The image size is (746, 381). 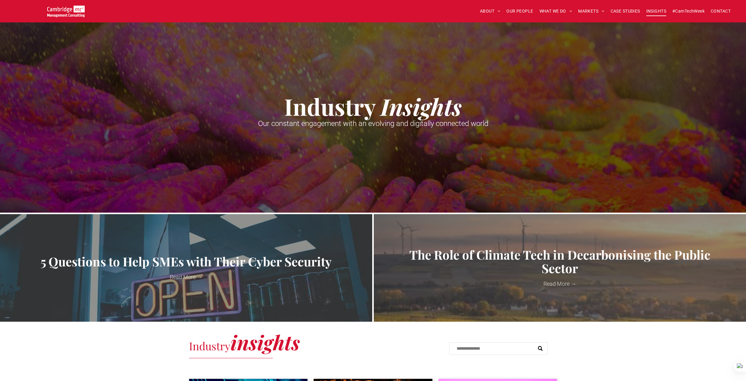 I want to click on span: insights, so click(x=265, y=342).